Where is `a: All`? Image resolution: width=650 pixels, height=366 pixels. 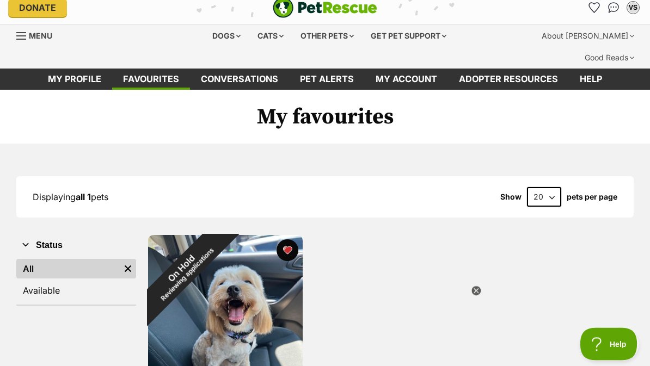
a: All is located at coordinates (68, 269).